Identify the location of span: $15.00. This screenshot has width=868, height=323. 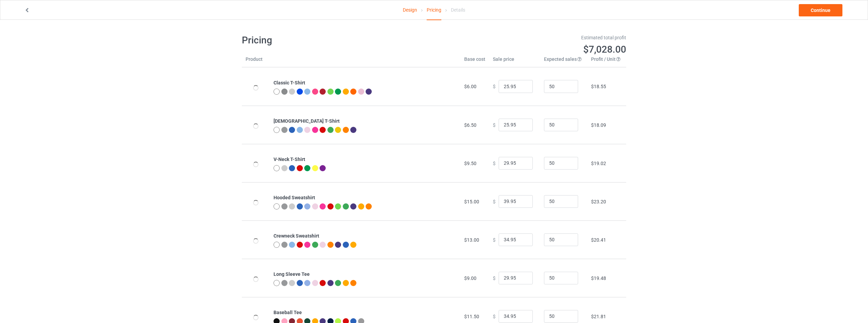
(471, 202).